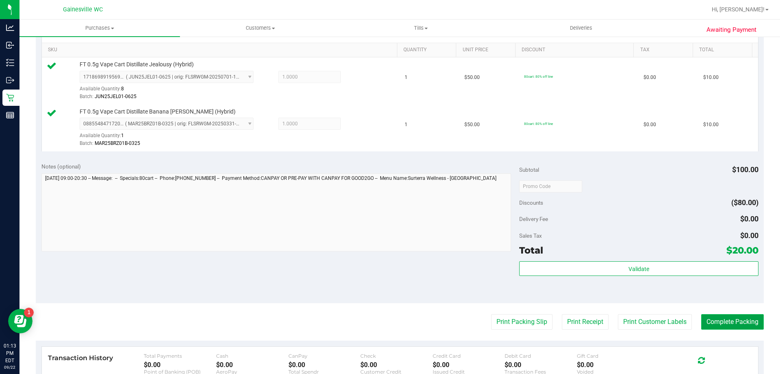 The image size is (780, 374). I want to click on inline-svg: Retail, so click(10, 98).